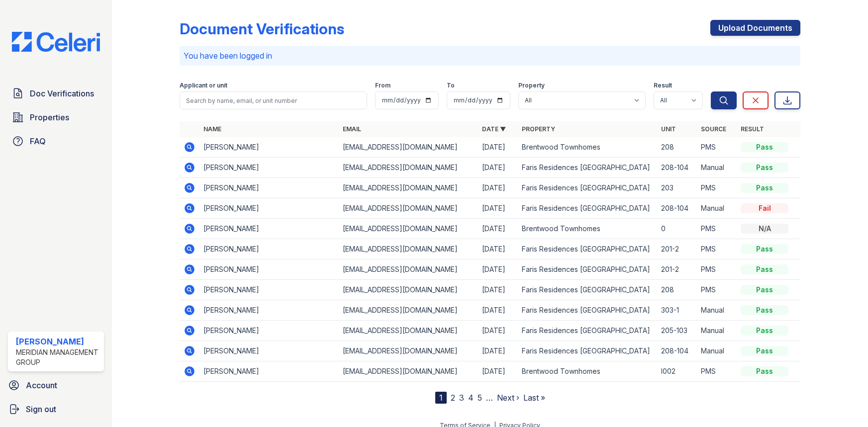 This screenshot has height=427, width=868. What do you see at coordinates (764, 228) in the screenshot?
I see `div: N/A` at bounding box center [764, 228].